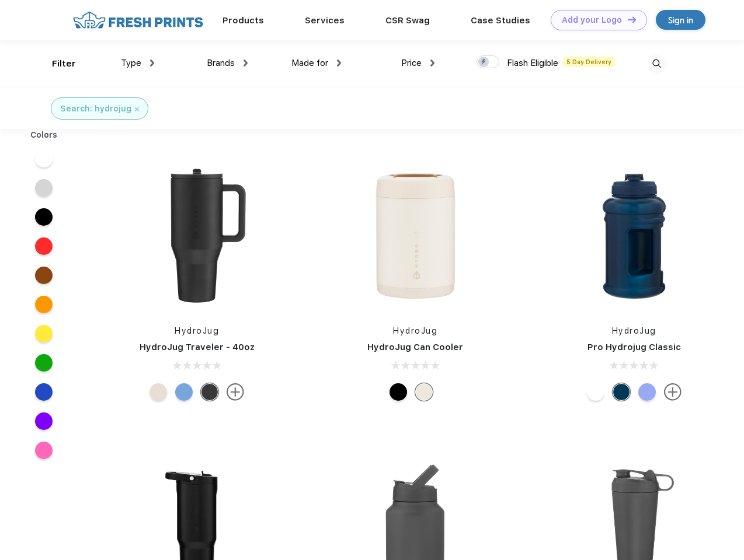 This screenshot has height=560, width=744. Describe the element at coordinates (137, 109) in the screenshot. I see `img: filter_cancel.svg` at that location.